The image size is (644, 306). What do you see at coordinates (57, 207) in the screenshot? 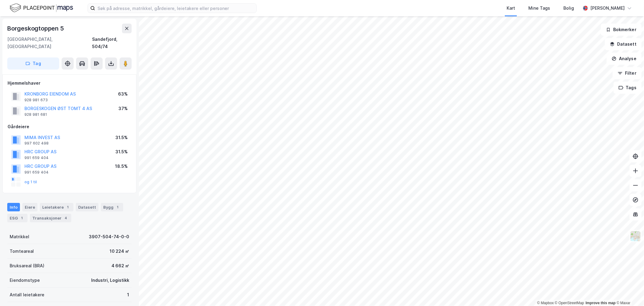
I see `div: Leietakere` at bounding box center [57, 207].